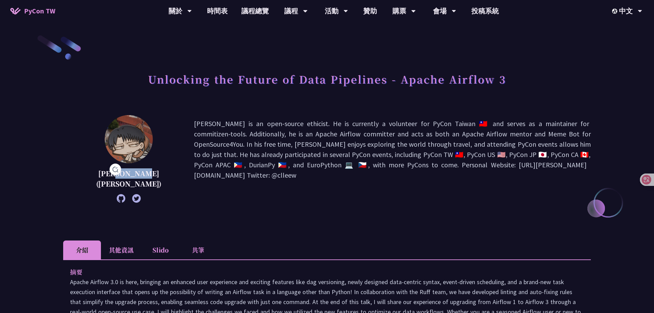  What do you see at coordinates (15, 11) in the screenshot?
I see `img: Home icon of PyCon TW 2025` at bounding box center [15, 11].